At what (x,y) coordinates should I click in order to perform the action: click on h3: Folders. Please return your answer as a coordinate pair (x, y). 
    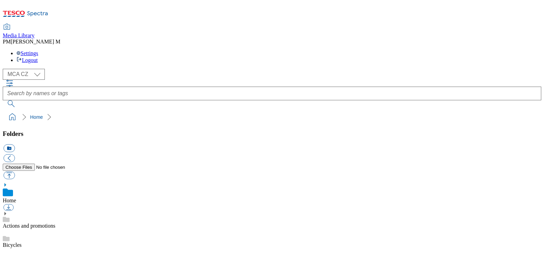
    Looking at the image, I should click on (272, 134).